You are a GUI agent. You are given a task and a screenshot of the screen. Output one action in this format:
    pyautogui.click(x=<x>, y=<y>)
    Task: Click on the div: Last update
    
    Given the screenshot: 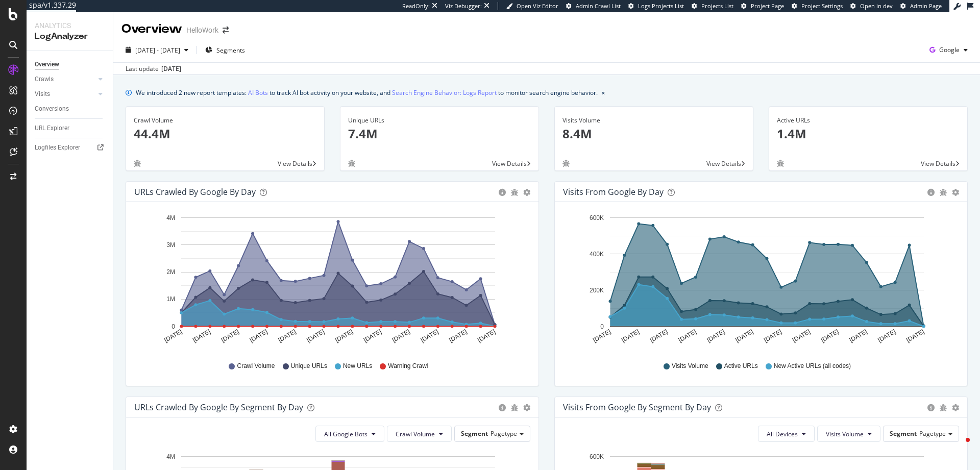 What is the action you would take?
    pyautogui.click(x=153, y=69)
    